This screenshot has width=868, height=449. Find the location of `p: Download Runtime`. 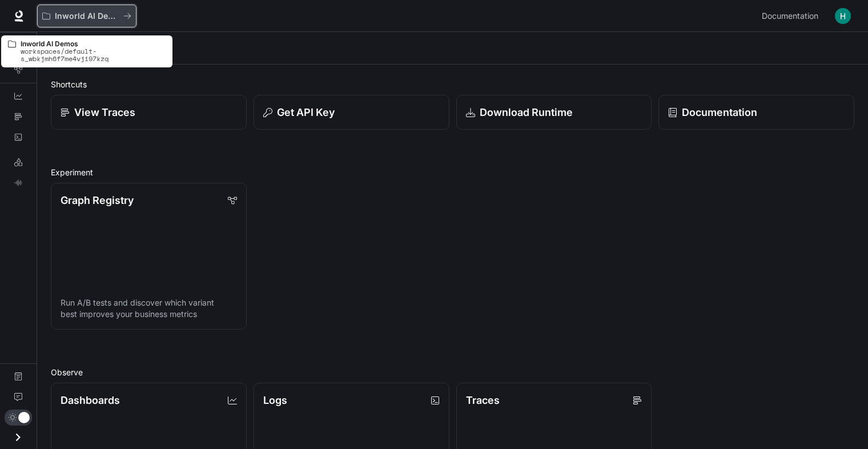

p: Download Runtime is located at coordinates (526, 112).